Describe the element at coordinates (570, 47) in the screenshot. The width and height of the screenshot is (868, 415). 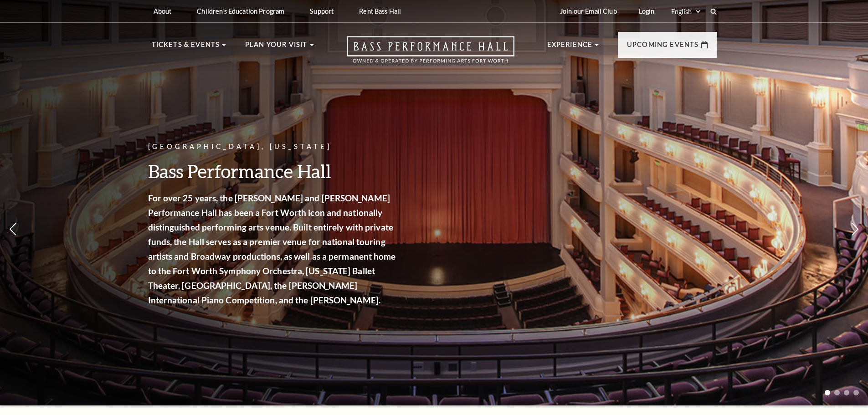
I see `p: Experience` at that location.